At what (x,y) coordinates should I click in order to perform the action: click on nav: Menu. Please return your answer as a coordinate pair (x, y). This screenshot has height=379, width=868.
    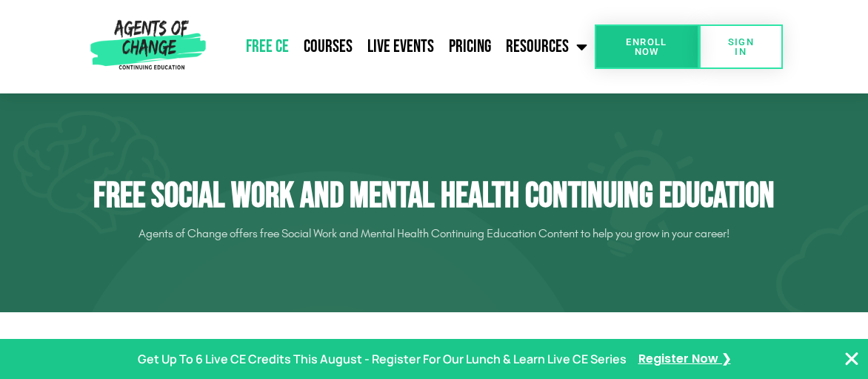
    Looking at the image, I should click on (403, 47).